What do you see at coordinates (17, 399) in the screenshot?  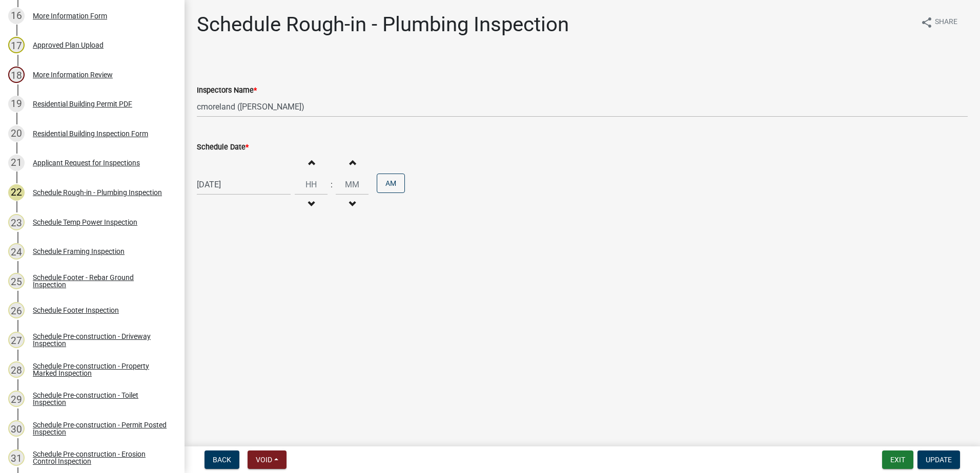 I see `div: 29` at bounding box center [17, 399].